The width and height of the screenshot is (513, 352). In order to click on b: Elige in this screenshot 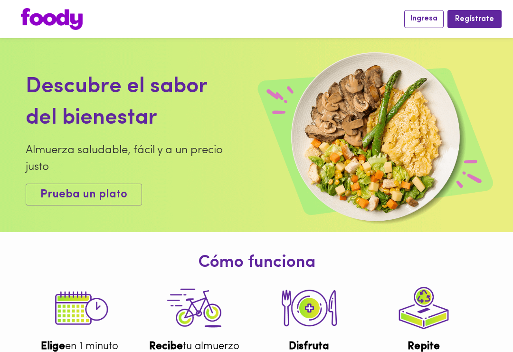, I will do `click(53, 346)`.